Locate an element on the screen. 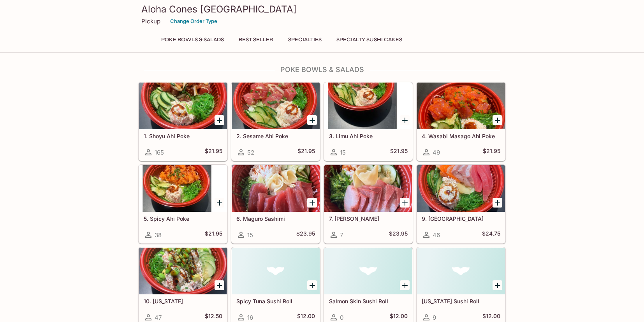 This screenshot has height=322, width=644. button: Add 5. Spicy Ahi Poke is located at coordinates (219, 202).